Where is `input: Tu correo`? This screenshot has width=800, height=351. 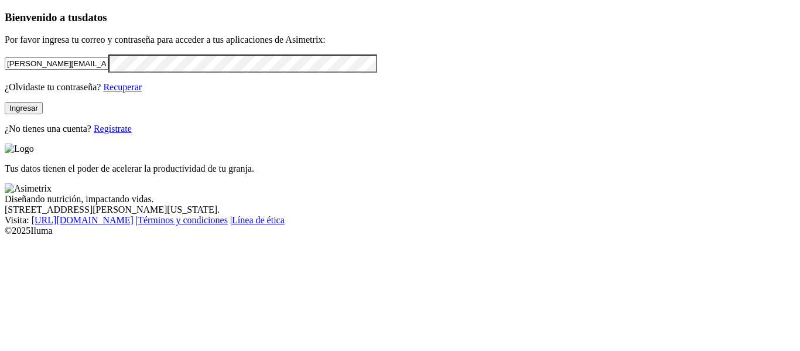 input: Tu correo is located at coordinates (56, 63).